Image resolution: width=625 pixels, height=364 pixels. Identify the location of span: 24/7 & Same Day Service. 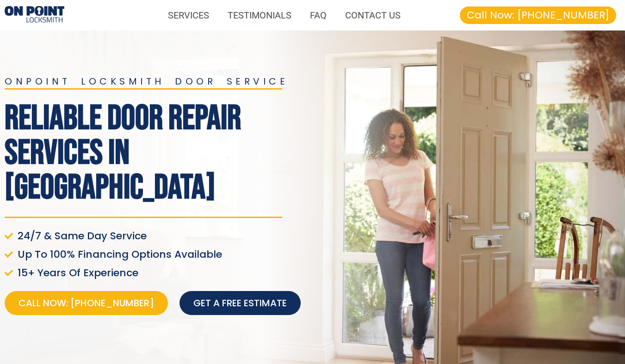
(81, 236).